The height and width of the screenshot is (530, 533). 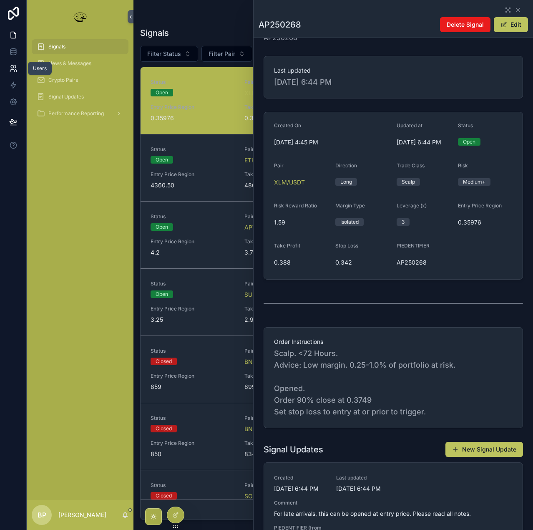 I want to click on span: Margin Type, so click(x=350, y=205).